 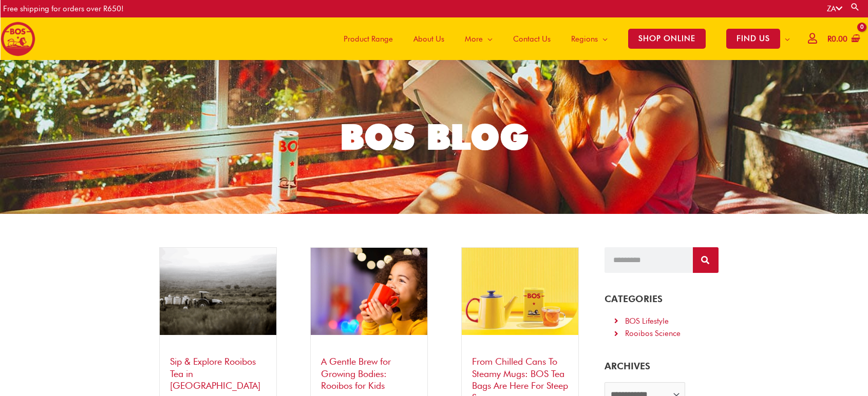 What do you see at coordinates (661, 321) in the screenshot?
I see `a: BOS Lifestyle` at bounding box center [661, 321].